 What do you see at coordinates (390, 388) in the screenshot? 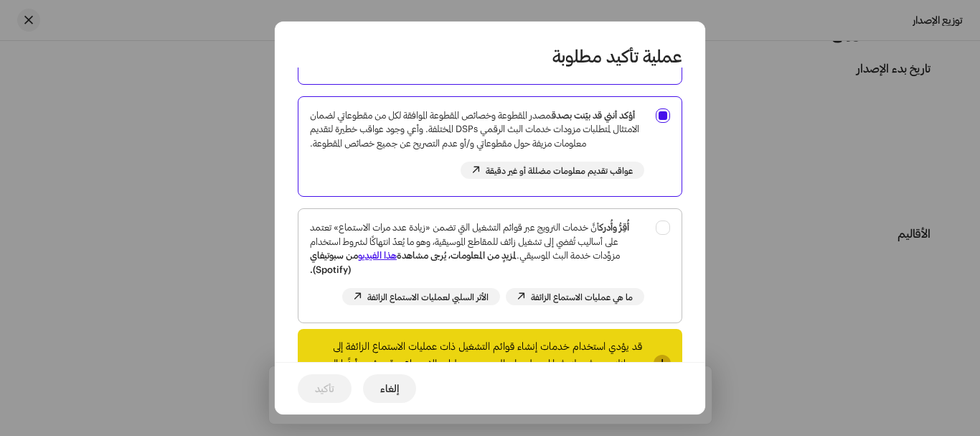
I see `button: إلغاء` at bounding box center [390, 388].